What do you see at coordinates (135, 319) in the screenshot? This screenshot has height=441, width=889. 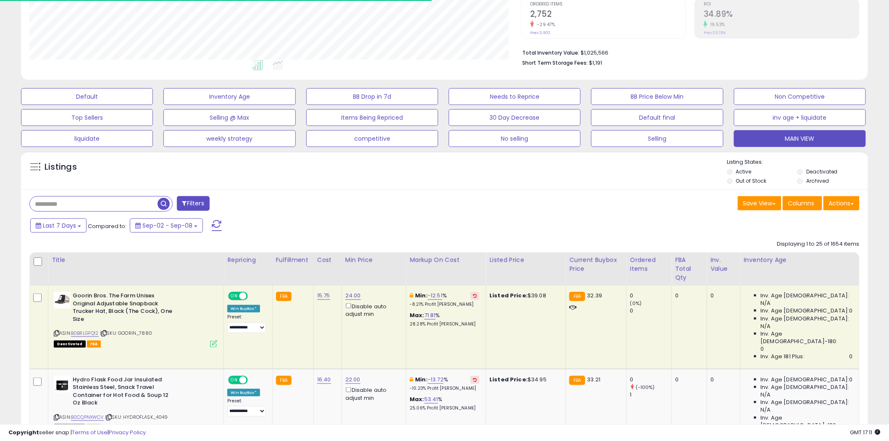 I see `div: ASIN:` at bounding box center [135, 319].